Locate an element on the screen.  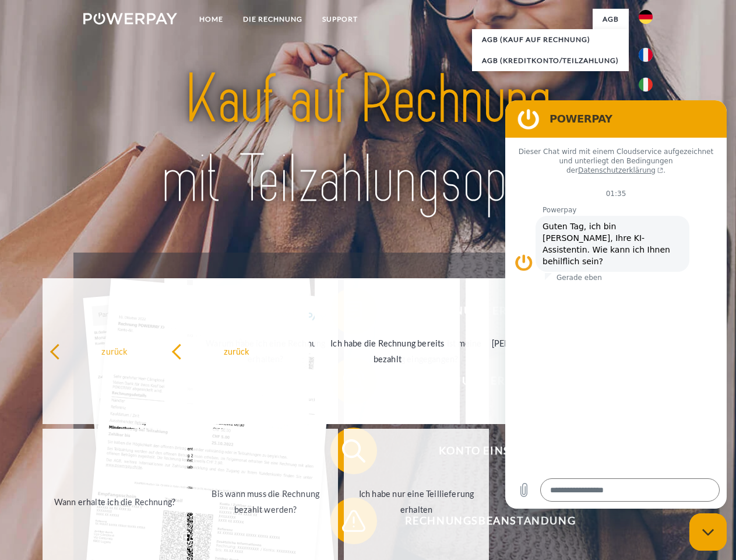
p: Gerade eben is located at coordinates (74, 177).